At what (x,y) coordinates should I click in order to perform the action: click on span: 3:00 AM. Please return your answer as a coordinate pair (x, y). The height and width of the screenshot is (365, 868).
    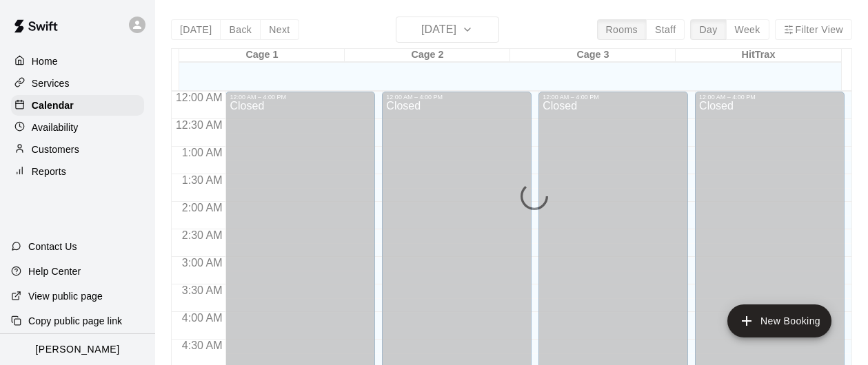
    Looking at the image, I should click on (202, 263).